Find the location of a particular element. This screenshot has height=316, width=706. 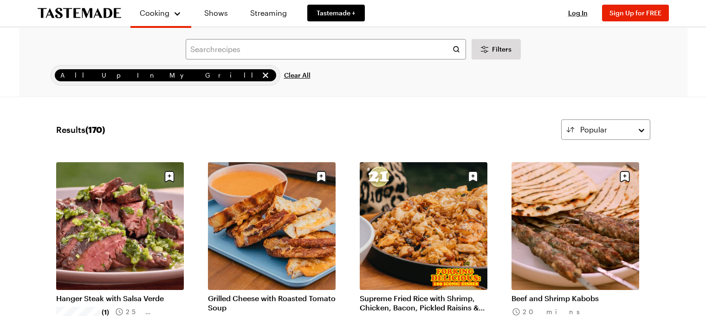

span: Log In is located at coordinates (578, 13).